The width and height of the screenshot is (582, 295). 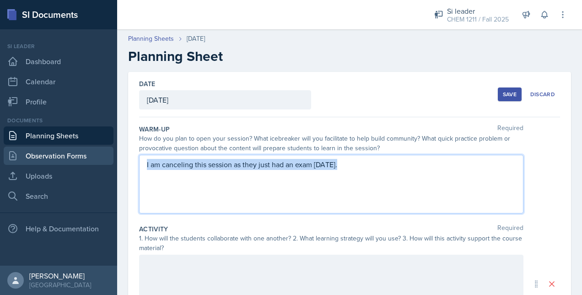 What do you see at coordinates (154, 229) in the screenshot?
I see `label: Activity` at bounding box center [154, 229].